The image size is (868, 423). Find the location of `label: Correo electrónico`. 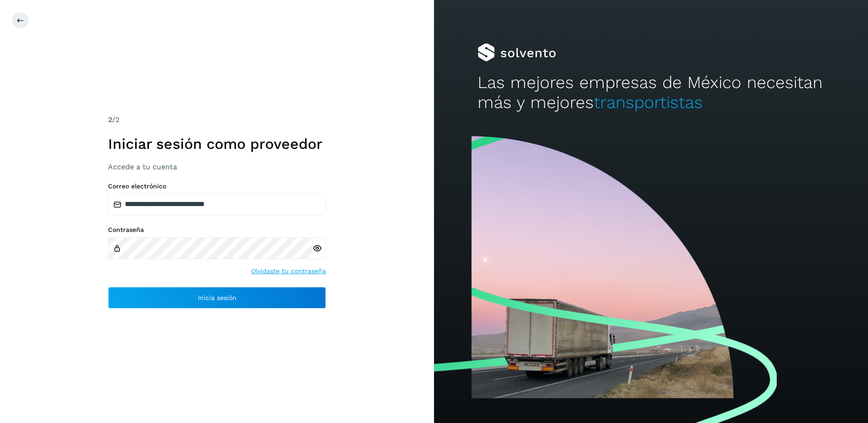

label: Correo electrónico is located at coordinates (217, 186).